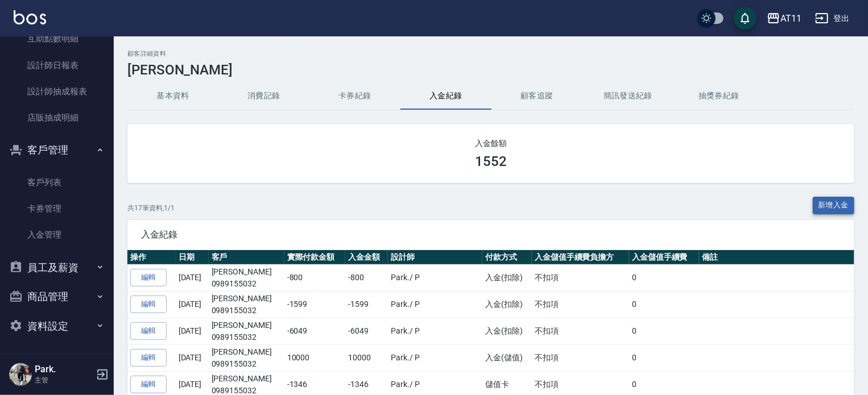 This screenshot has height=395, width=868. I want to click on td: 入金(儲值), so click(507, 357).